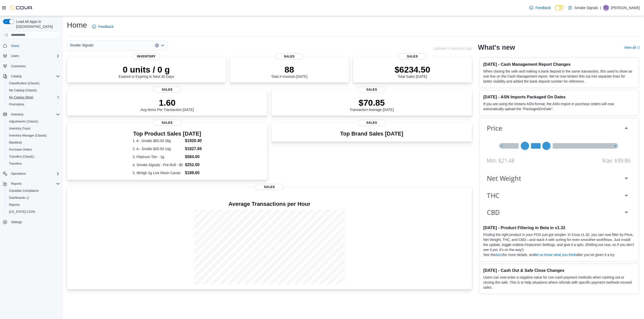 The height and width of the screenshot is (319, 644). I want to click on p: Smoke Signals, so click(586, 8).